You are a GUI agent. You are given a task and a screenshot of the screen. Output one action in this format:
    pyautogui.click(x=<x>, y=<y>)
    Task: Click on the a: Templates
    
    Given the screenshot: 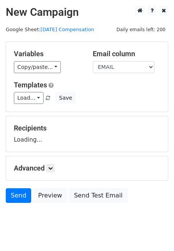 What is the action you would take?
    pyautogui.click(x=30, y=85)
    